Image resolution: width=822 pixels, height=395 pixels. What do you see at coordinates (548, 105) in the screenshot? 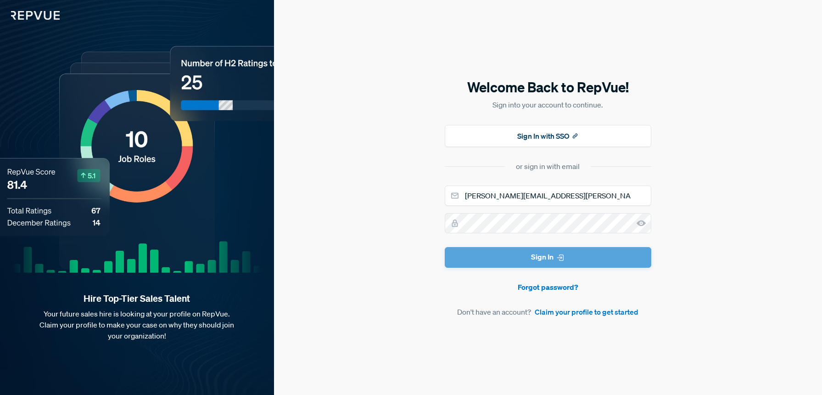
I see `p: Sign into your account to continue.` at bounding box center [548, 105].